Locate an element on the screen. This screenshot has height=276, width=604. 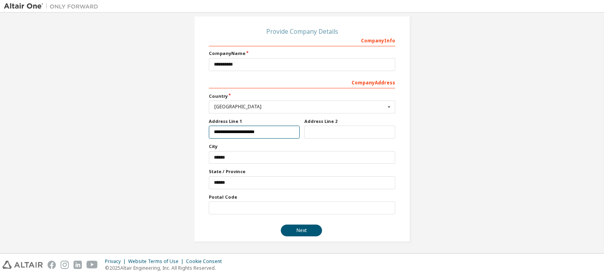
img: instagram.svg is located at coordinates (64, 265).